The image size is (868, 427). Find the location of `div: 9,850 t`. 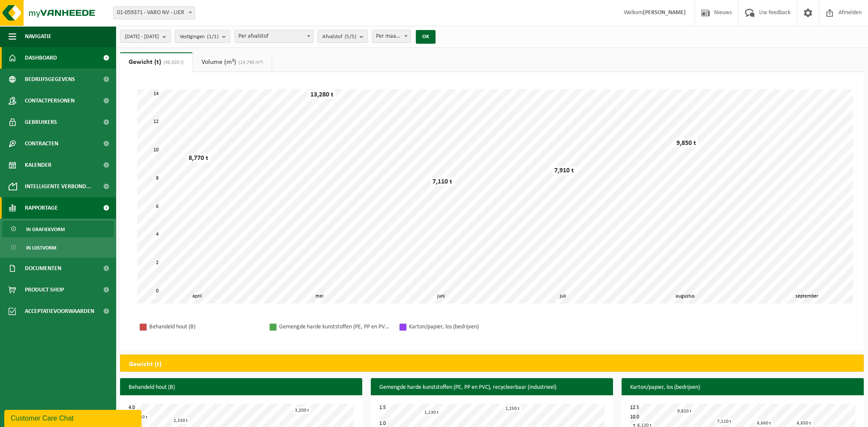

div: 9,850 t is located at coordinates (687, 144).